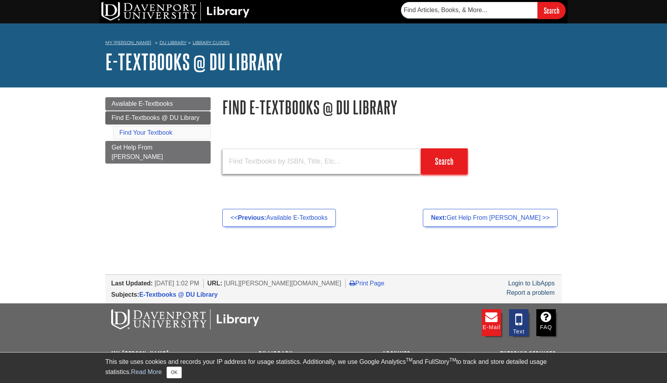 This screenshot has height=383, width=667. What do you see at coordinates (211, 43) in the screenshot?
I see `a: Library Guides` at bounding box center [211, 43].